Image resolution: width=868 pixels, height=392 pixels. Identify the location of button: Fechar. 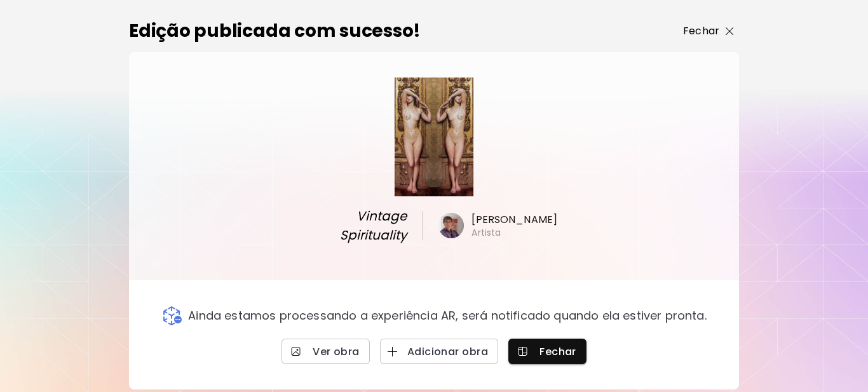
(547, 351).